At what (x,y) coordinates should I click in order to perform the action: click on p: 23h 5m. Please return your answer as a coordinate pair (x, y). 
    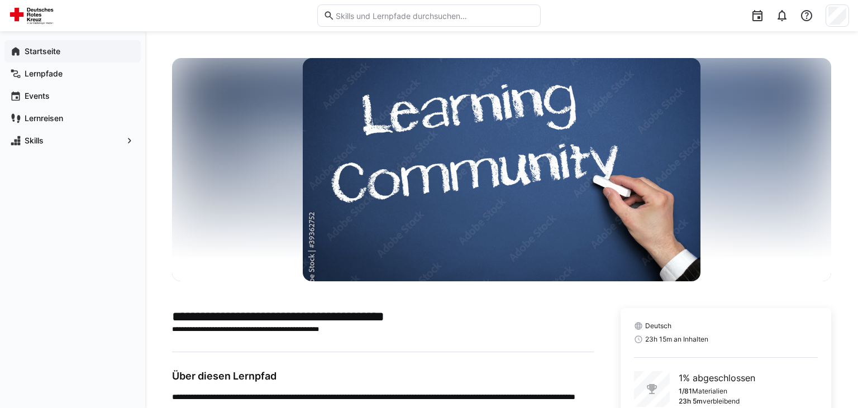
    Looking at the image, I should click on (690, 402).